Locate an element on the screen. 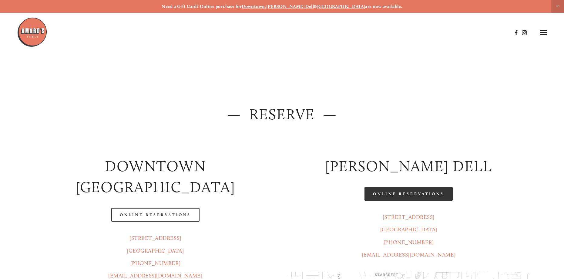  strong: are now available. is located at coordinates (384, 6).